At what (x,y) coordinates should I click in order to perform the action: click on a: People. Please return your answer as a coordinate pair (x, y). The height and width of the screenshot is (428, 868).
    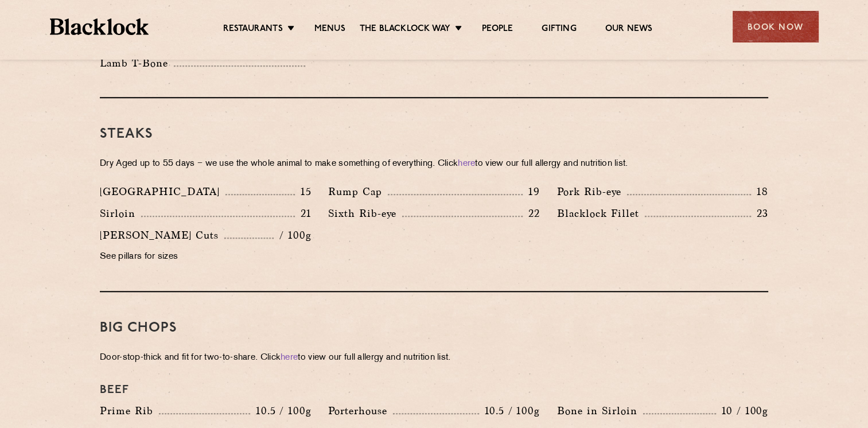
    Looking at the image, I should click on (497, 30).